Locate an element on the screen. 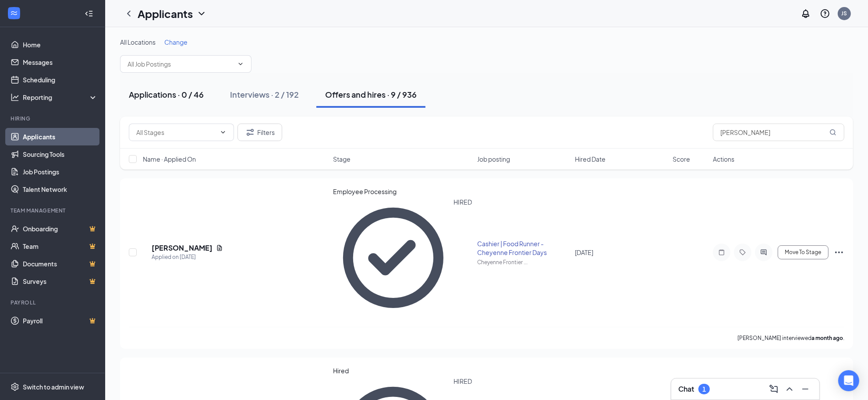 The height and width of the screenshot is (400, 868). a: Job Postings is located at coordinates (60, 172).